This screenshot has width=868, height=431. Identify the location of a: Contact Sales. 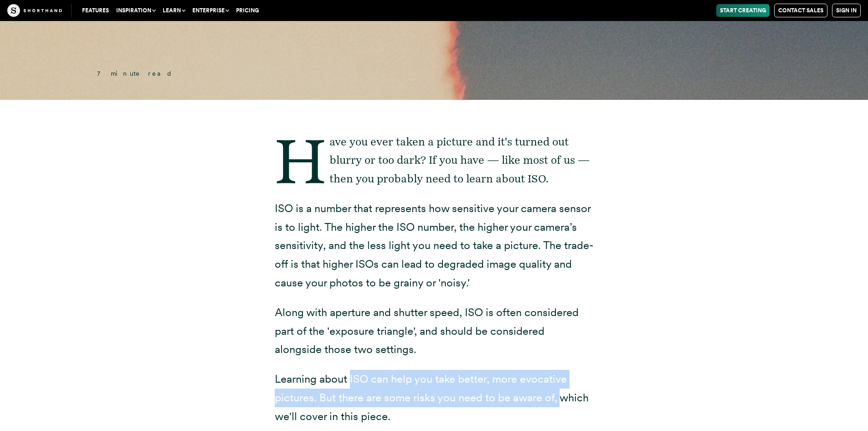
(800, 10).